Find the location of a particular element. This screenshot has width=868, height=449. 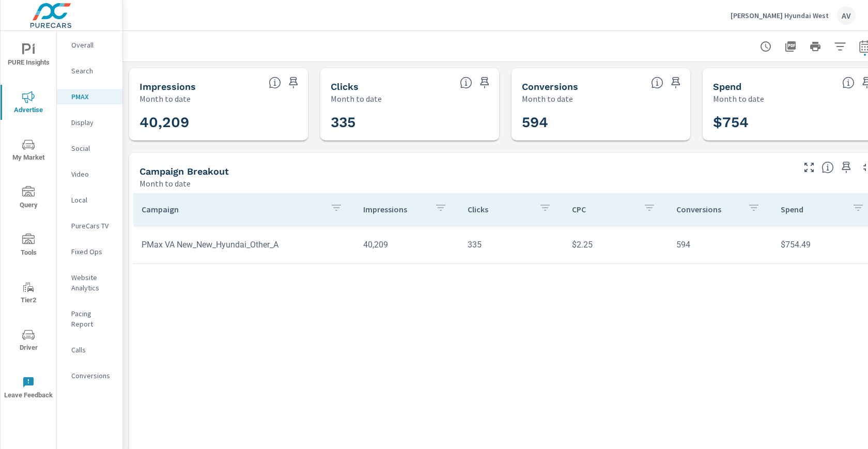

span: The number of times an ad was clicked by a consumer. is located at coordinates (465, 83).